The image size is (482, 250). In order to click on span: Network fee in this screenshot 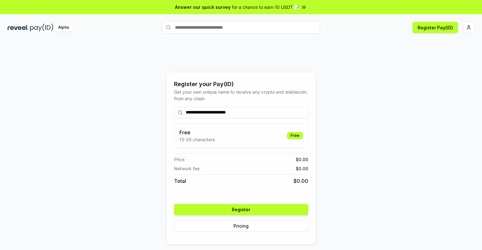, I will do `click(187, 169)`.